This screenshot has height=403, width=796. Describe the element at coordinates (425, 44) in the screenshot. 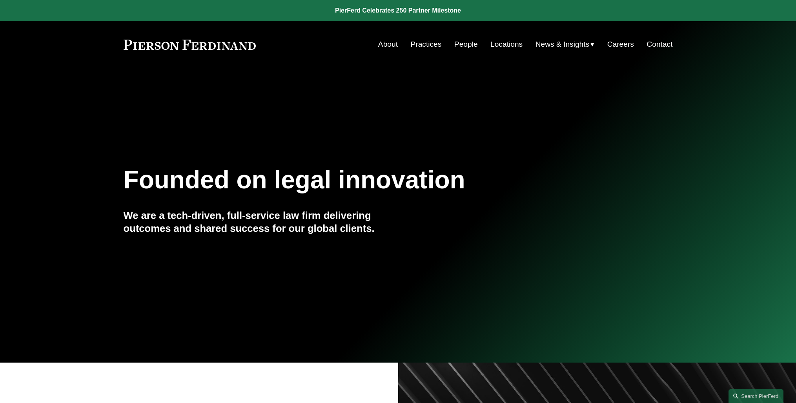

I see `a: Practices` at that location.